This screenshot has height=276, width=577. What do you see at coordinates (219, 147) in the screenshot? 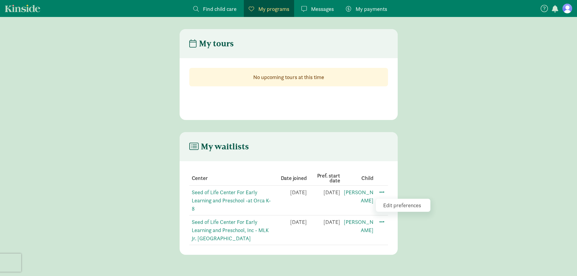
I see `h4: My waitlists` at bounding box center [219, 147].